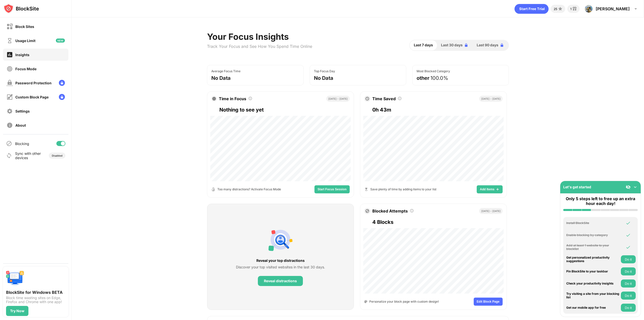 The height and width of the screenshot is (320, 644). Describe the element at coordinates (384, 99) in the screenshot. I see `div: Time Saved` at that location.